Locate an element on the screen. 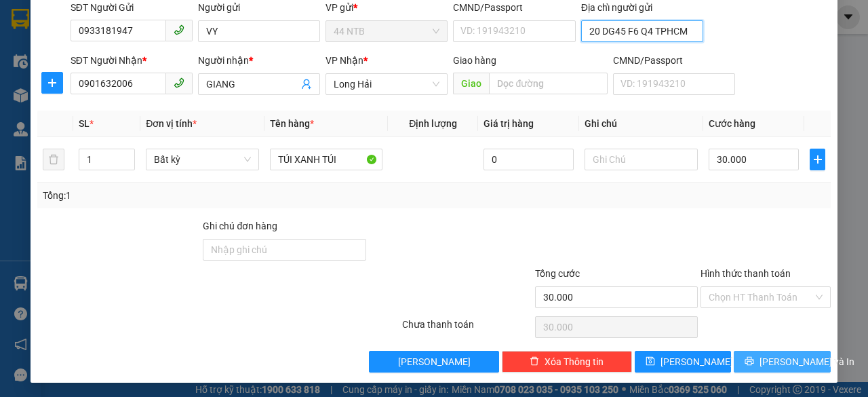 The width and height of the screenshot is (868, 397). button: deleteXóa Thông tin is located at coordinates (567, 361).